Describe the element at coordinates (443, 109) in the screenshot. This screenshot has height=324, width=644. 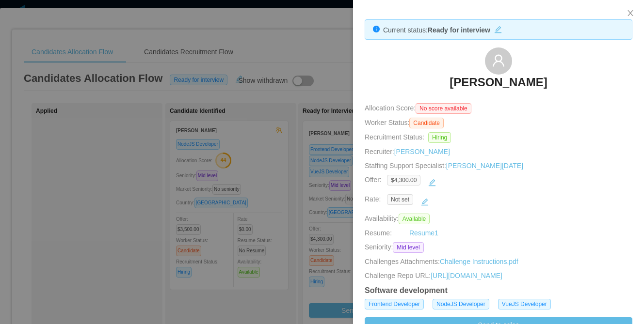
I see `span: No score available` at that location.